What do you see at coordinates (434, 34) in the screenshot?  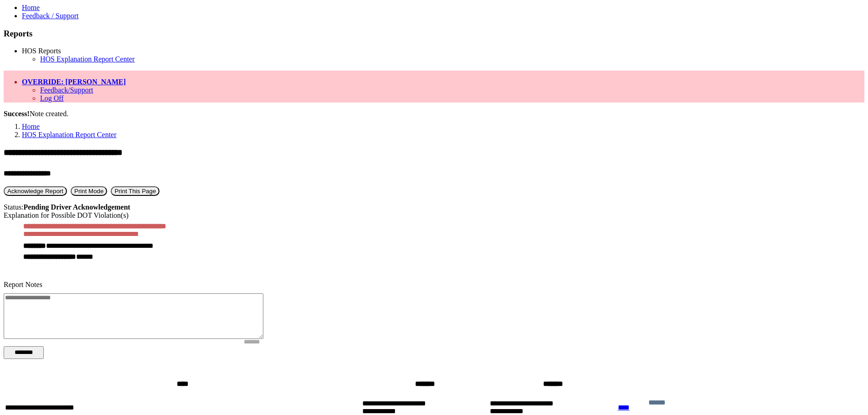 I see `h3: Reports` at bounding box center [434, 34].